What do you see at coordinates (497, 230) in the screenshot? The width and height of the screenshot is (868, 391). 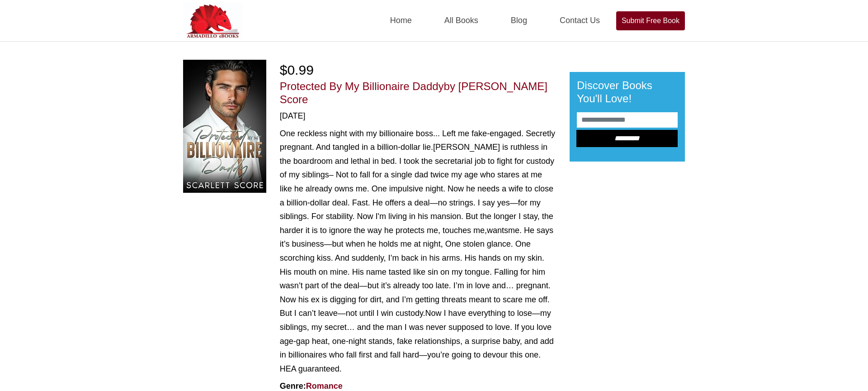 I see `span: wants` at bounding box center [497, 230].